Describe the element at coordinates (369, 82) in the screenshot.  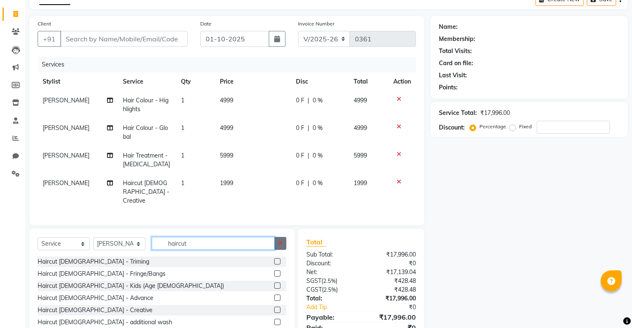
I see `th: Total` at that location.